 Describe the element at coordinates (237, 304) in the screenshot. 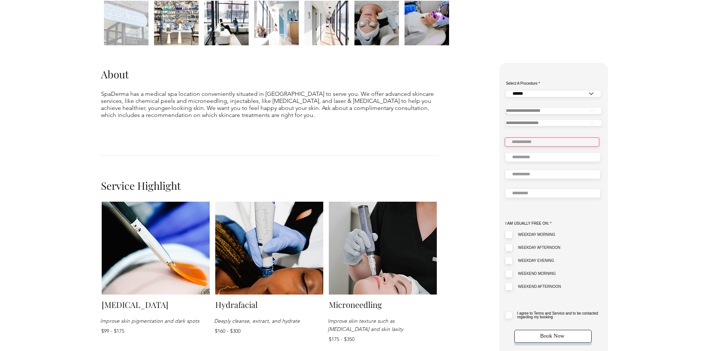

I see `a: Hydrafacial` at that location.